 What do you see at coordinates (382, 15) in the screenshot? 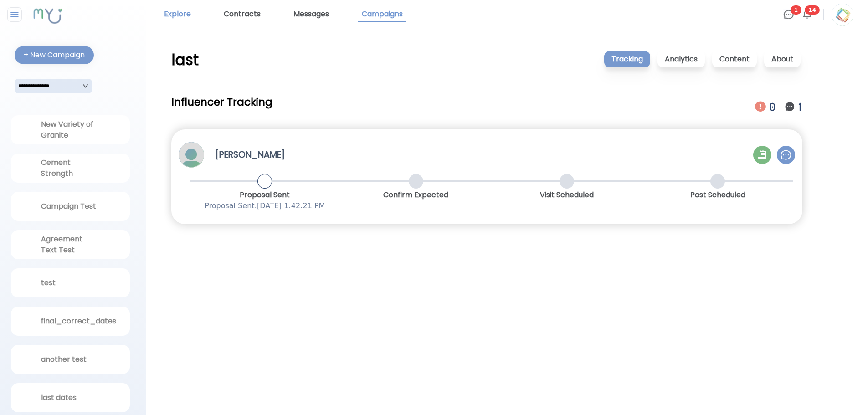
I see `a: Campaigns` at bounding box center [382, 15].